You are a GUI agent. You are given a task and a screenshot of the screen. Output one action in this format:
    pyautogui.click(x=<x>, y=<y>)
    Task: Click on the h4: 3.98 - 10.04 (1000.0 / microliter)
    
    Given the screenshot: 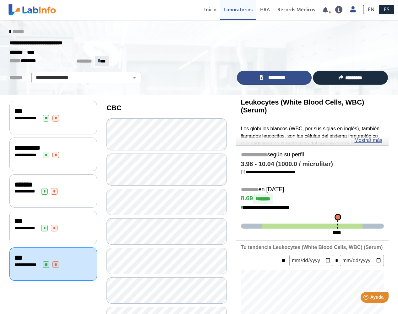 What is the action you would take?
    pyautogui.click(x=312, y=164)
    